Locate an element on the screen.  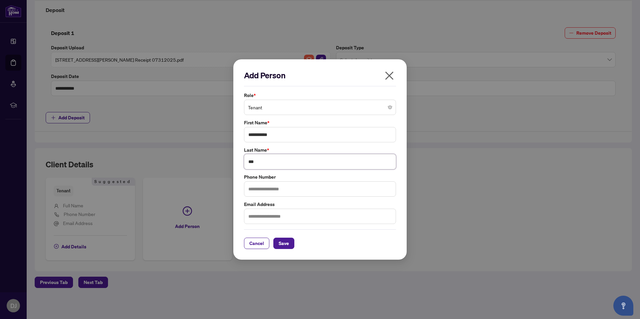
label: Email Address is located at coordinates (320, 204).